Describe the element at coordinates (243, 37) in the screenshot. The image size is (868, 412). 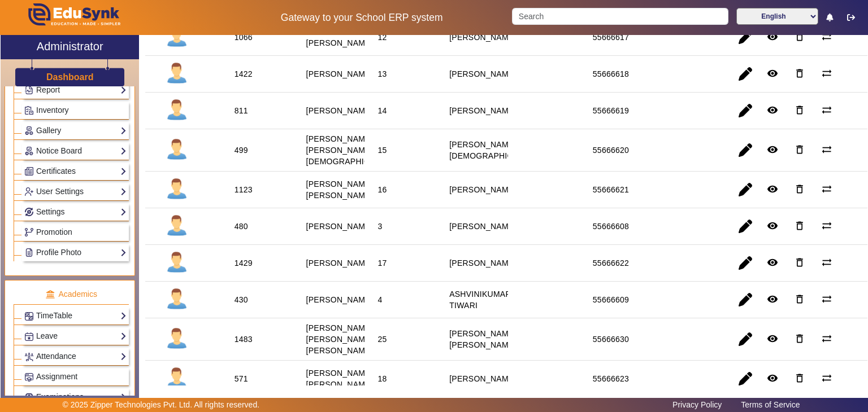
I see `div: 1066` at that location.